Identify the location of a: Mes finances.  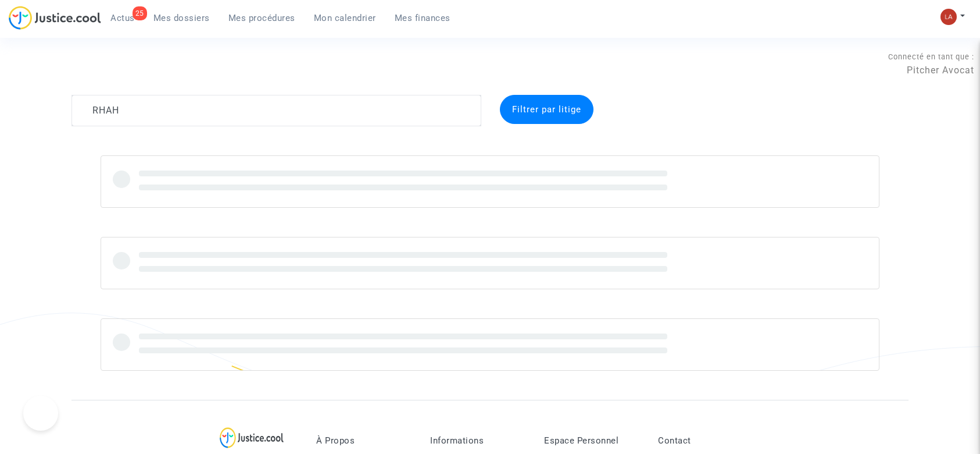
(422, 18).